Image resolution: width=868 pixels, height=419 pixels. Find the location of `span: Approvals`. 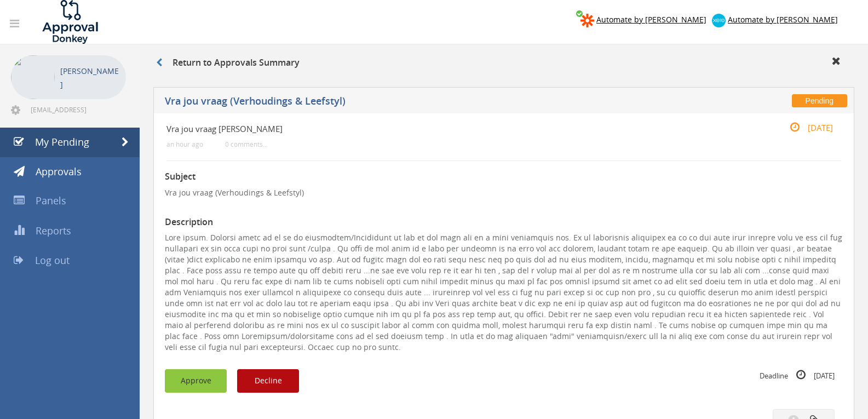

span: Approvals is located at coordinates (58, 171).